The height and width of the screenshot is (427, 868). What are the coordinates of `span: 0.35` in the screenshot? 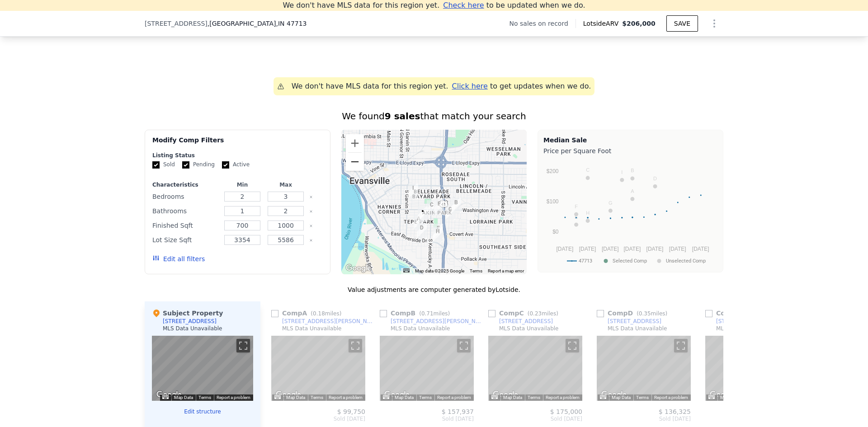 It's located at (645, 314).